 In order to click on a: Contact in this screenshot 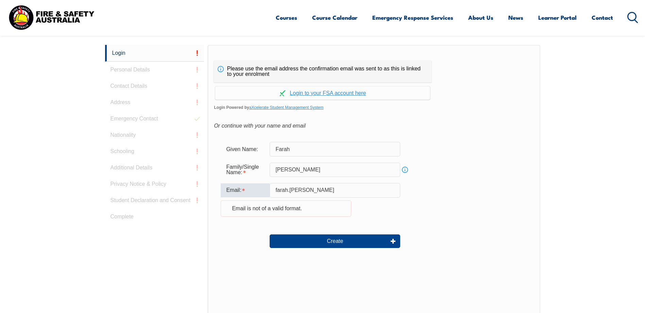, I will do `click(602, 17)`.